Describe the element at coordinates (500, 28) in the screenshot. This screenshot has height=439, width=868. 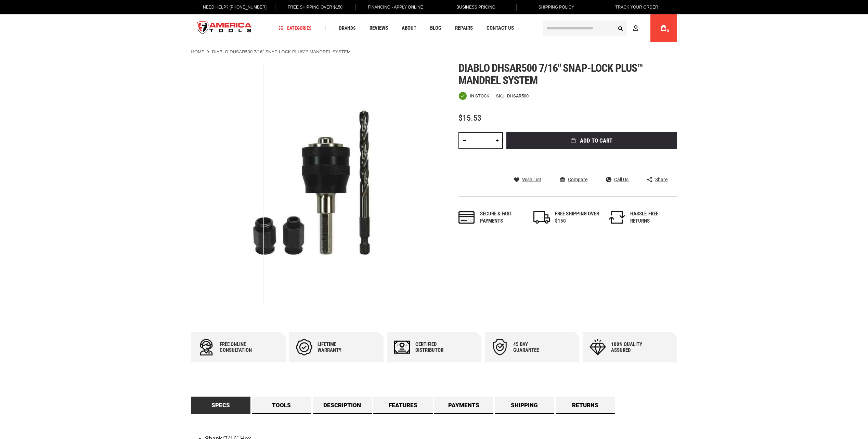
I see `span: Contact Us` at that location.